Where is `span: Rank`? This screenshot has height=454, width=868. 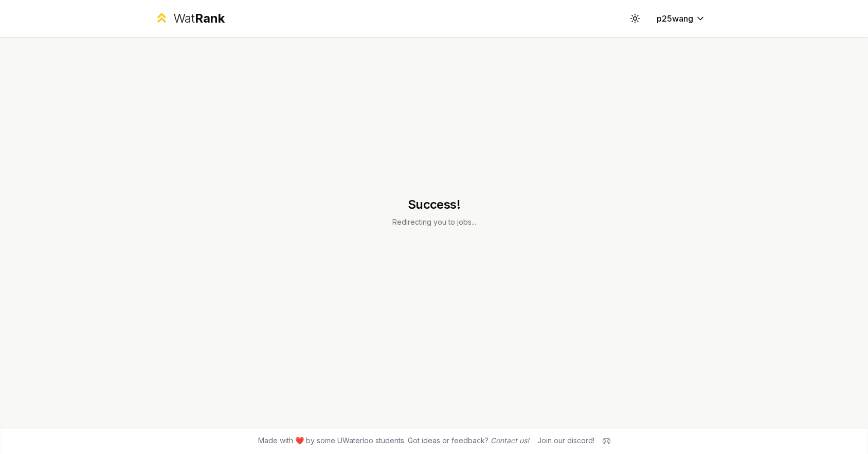 span: Rank is located at coordinates (209, 18).